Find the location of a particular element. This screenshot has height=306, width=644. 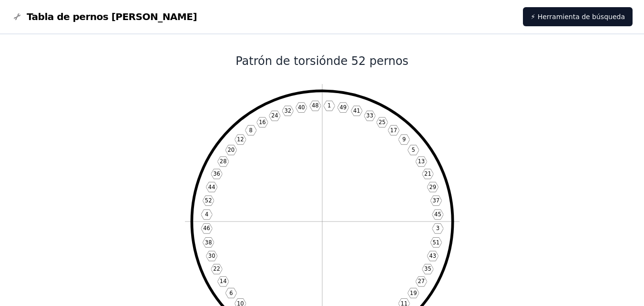

text: 12 is located at coordinates (240, 139).